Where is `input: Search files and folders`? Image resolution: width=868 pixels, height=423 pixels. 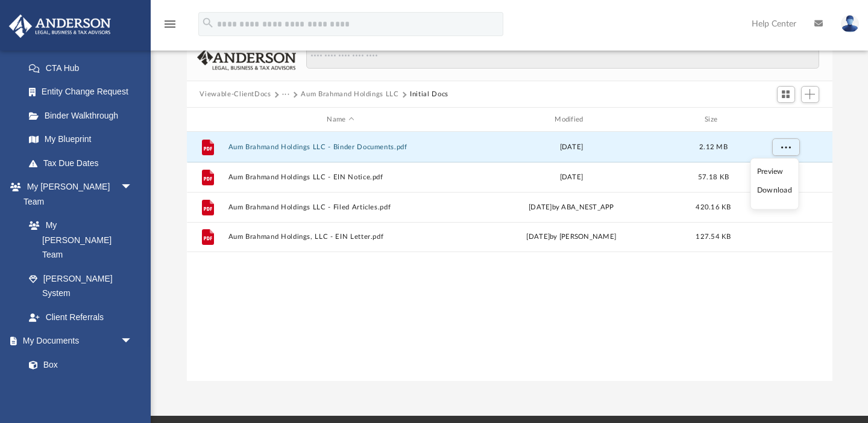
input: Search files and folders is located at coordinates (562, 58).